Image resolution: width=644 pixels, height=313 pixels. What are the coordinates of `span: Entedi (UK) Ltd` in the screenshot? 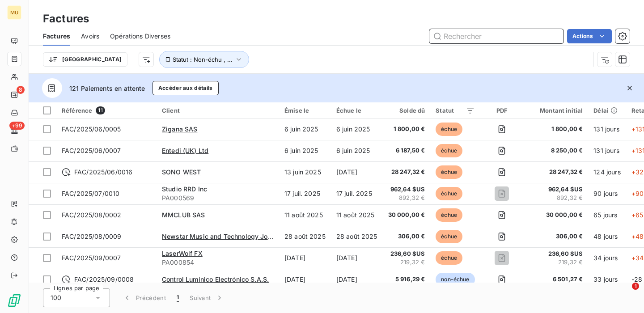 It's located at (186, 150).